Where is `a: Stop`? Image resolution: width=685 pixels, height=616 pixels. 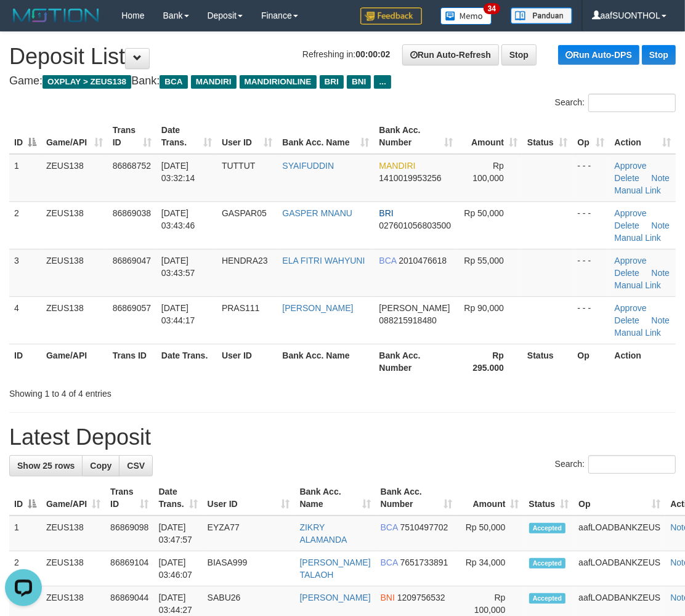
a: Stop is located at coordinates (659, 55).